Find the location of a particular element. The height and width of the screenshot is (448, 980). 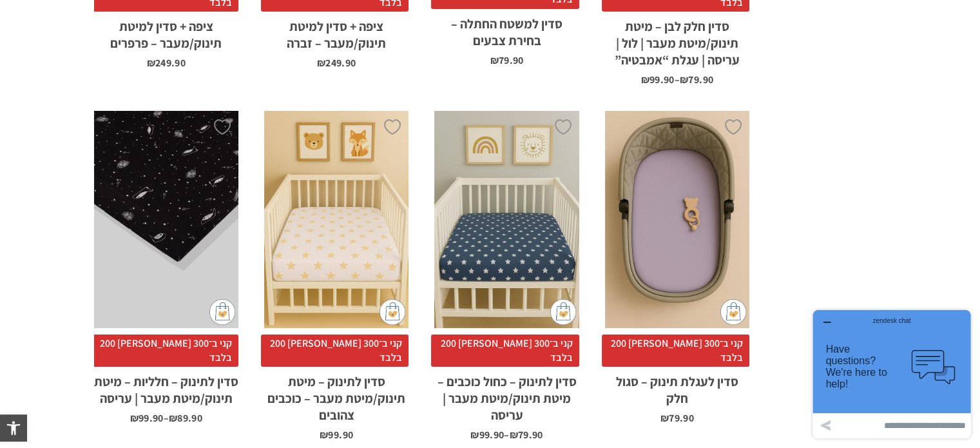

div: zendesk chat is located at coordinates (84, 14).